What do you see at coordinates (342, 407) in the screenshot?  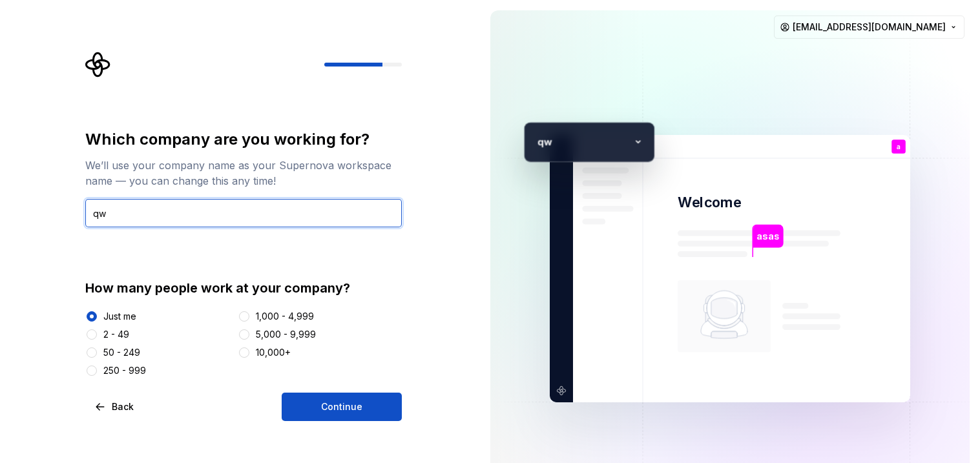 I see `span: Continue` at bounding box center [342, 407].